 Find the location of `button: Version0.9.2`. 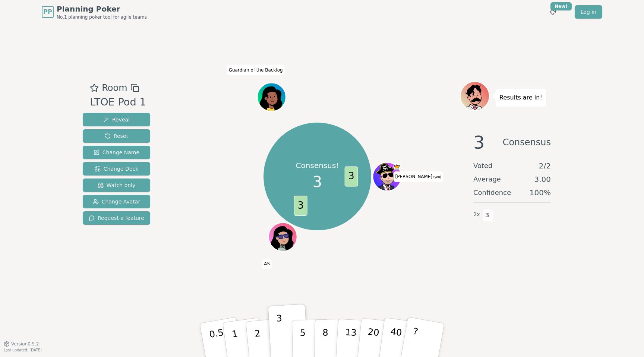

button: Version0.9.2 is located at coordinates (21, 344).